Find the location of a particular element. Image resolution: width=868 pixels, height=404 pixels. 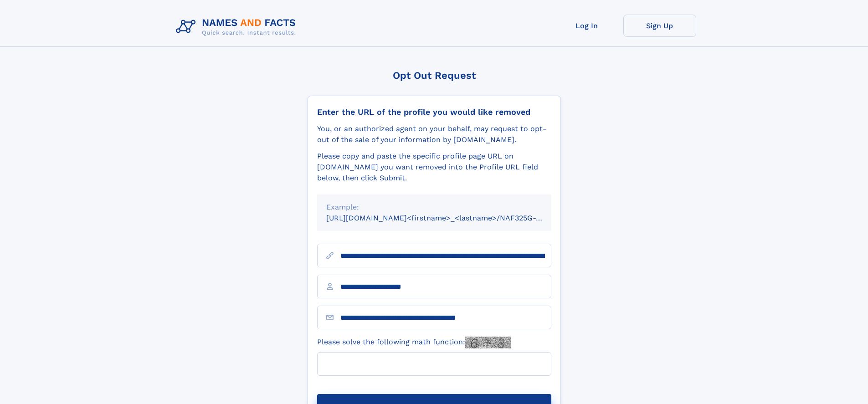

div: Enter the URL of the profile you would like removed is located at coordinates (434, 112).